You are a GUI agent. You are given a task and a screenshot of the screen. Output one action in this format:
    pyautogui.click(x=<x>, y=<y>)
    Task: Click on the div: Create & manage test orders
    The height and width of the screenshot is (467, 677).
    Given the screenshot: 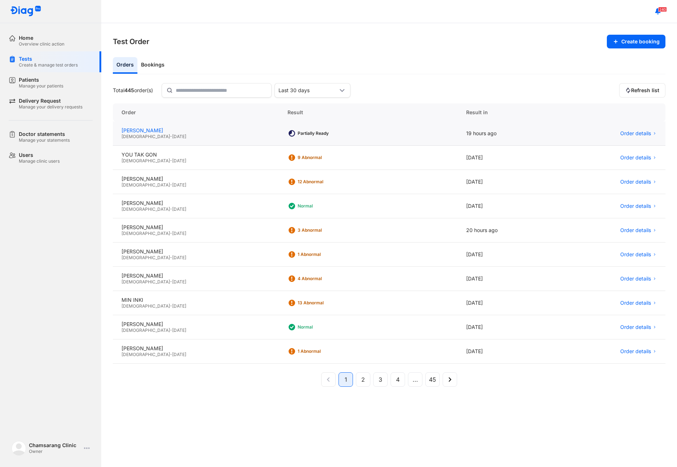 What is the action you would take?
    pyautogui.click(x=48, y=65)
    